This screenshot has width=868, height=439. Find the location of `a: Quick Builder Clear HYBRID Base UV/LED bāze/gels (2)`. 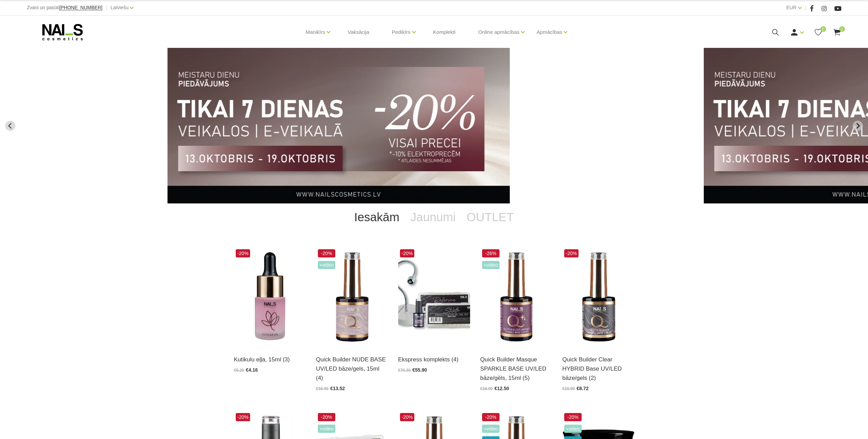

a: Quick Builder Clear HYBRID Base UV/LED bāze/gels (2) is located at coordinates (598, 369).